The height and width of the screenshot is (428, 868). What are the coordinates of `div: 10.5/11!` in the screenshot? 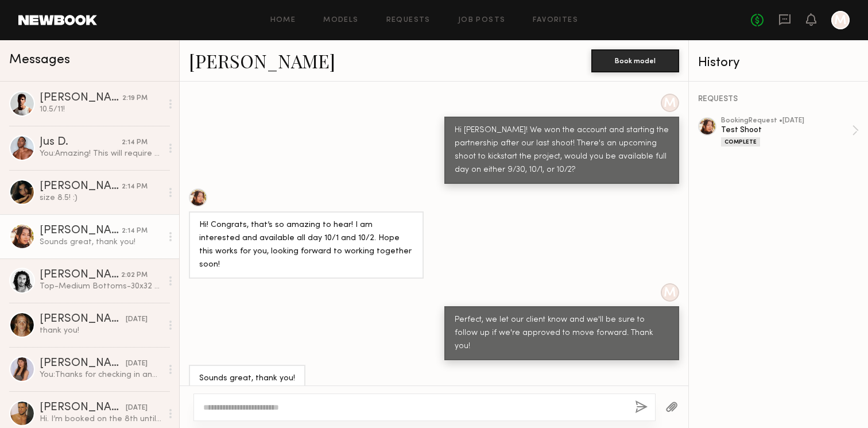 It's located at (101, 109).